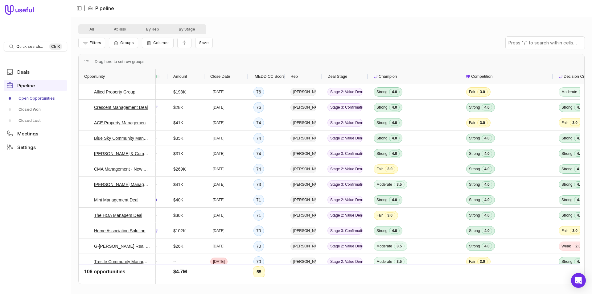 The image size is (592, 294). Describe the element at coordinates (179, 92) in the screenshot. I see `span: $198K` at that location.